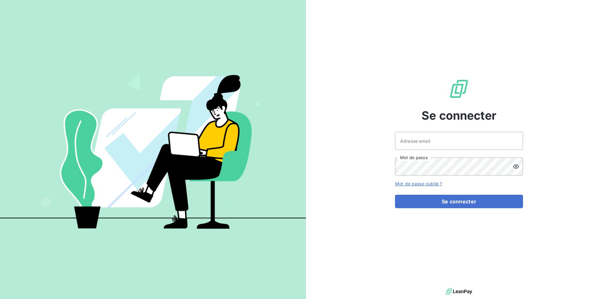  Describe the element at coordinates (459, 201) in the screenshot. I see `button: Se connecter` at that location.